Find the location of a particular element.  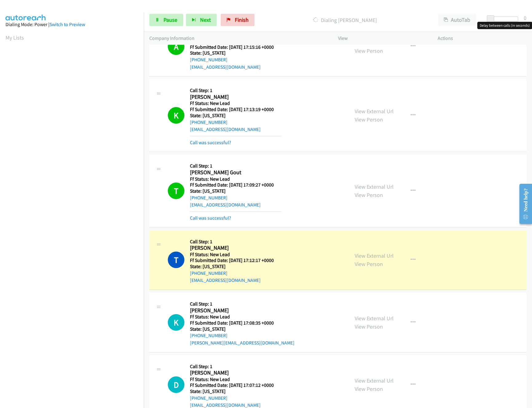

h1: D is located at coordinates (176, 385).